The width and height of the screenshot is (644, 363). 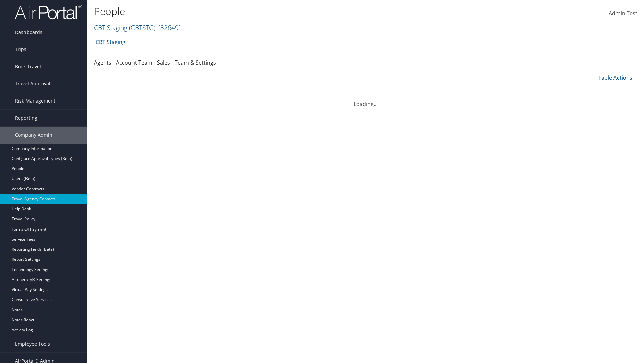 I want to click on a: Team & Settings, so click(x=195, y=62).